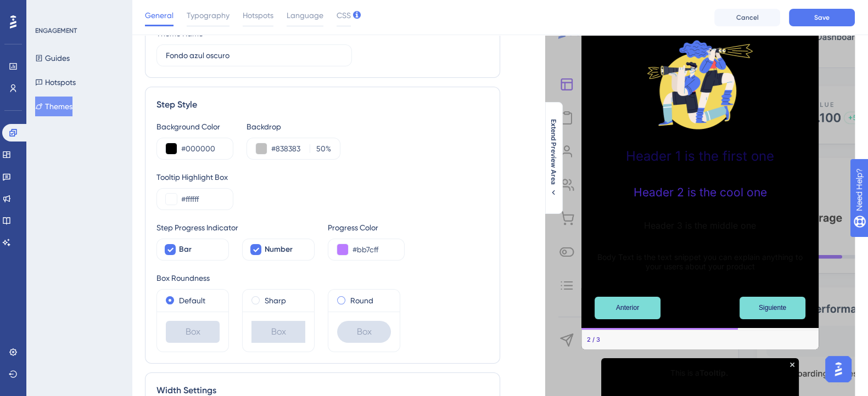 Image resolution: width=868 pixels, height=396 pixels. I want to click on div: Tooltip Highlight Box, so click(322, 177).